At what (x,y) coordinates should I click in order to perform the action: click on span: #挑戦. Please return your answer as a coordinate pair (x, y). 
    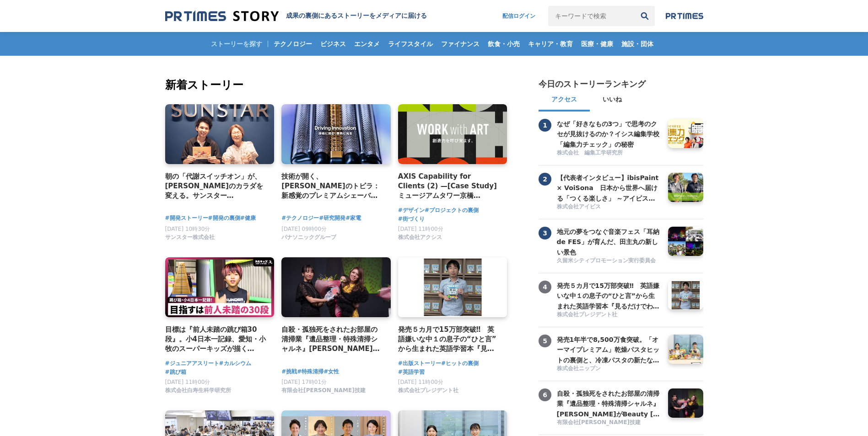
    Looking at the image, I should click on (289, 371).